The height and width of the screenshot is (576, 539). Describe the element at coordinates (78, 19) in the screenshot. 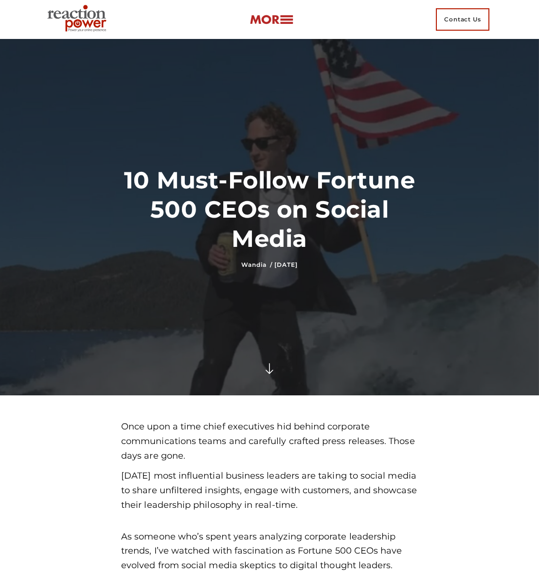

I see `img: Executive Branding | Personal Branding Agency` at that location.